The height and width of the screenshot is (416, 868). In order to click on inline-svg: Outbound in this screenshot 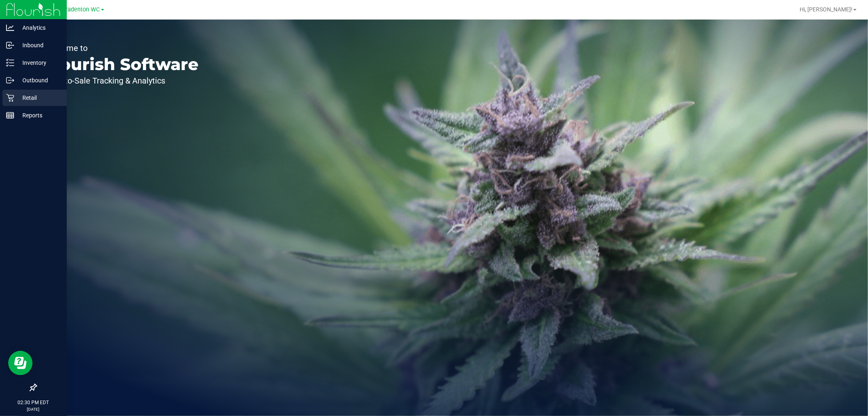, I will do `click(10, 80)`.